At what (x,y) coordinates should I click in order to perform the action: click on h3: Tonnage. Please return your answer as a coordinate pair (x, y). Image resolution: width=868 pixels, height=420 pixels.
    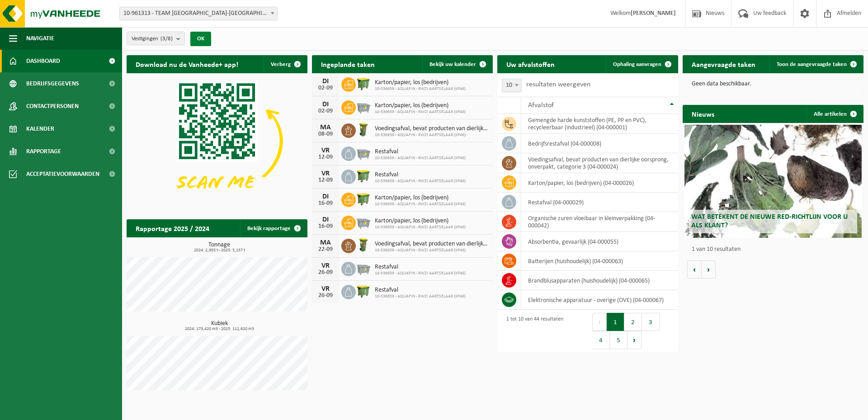
    Looking at the image, I should click on (219, 247).